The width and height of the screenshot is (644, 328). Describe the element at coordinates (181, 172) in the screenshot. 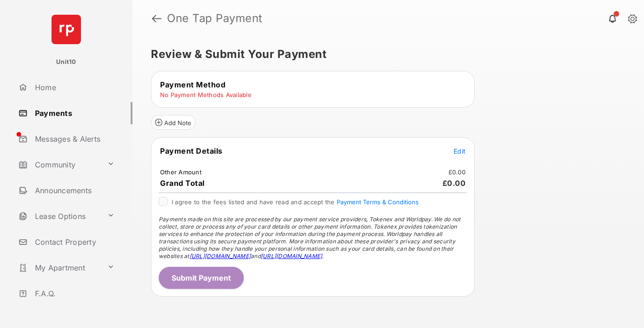

I see `td: Other Amount` at that location.